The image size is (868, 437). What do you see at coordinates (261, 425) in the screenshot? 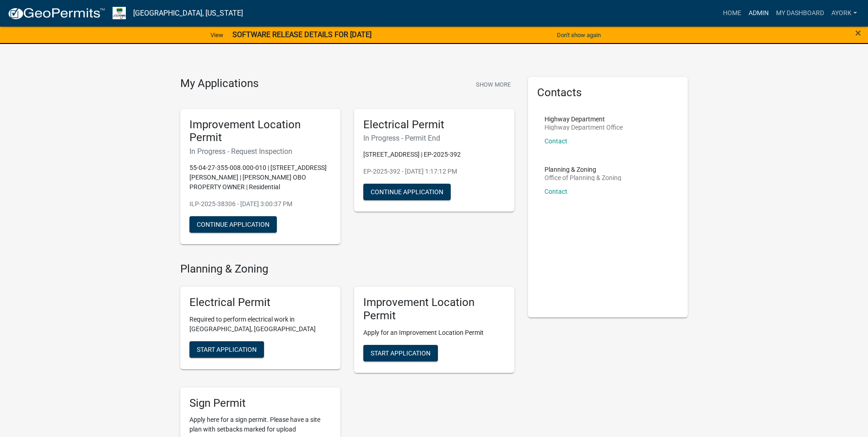
I see `p: Apply here for a sign permit. Please have a site plan with setbacks marked for upload` at bounding box center [261, 425].